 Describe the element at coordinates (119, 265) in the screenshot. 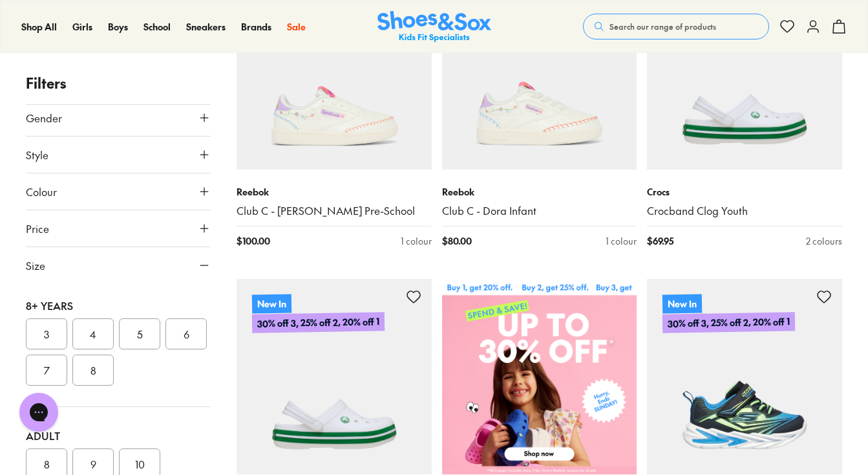

I see `button: Size` at that location.